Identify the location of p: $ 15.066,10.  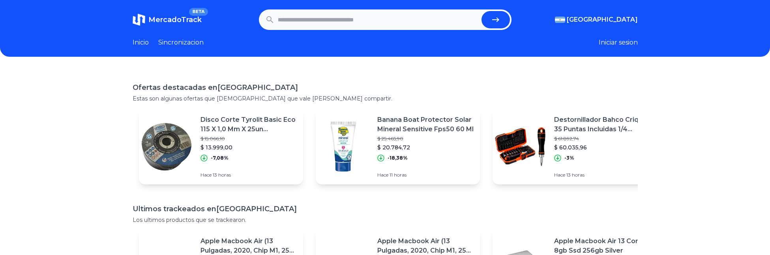
(248, 139).